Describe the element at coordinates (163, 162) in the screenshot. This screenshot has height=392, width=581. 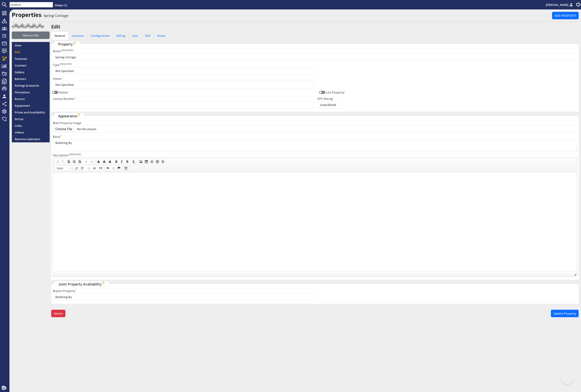
I see `a: IFrame` at that location.